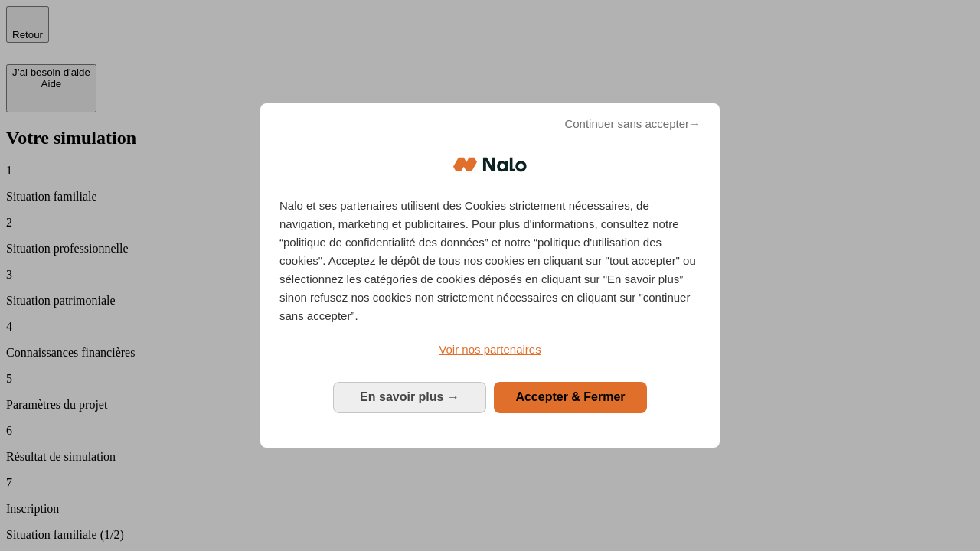 The image size is (980, 551). I want to click on span: Continuer sans accepter→, so click(632, 124).